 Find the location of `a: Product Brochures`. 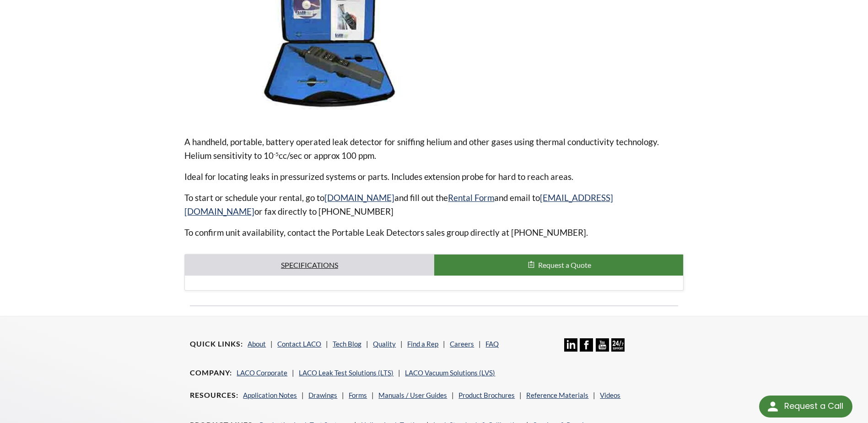

a: Product Brochures is located at coordinates (487, 395).